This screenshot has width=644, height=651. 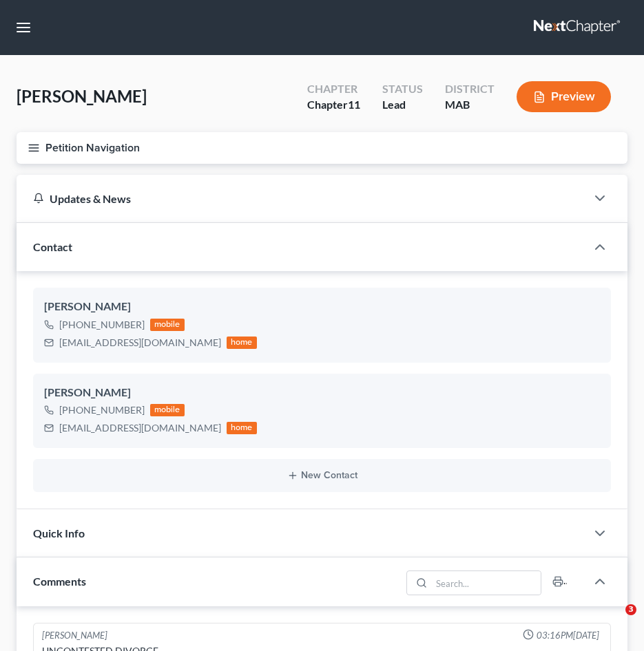 I want to click on div: District, so click(x=470, y=89).